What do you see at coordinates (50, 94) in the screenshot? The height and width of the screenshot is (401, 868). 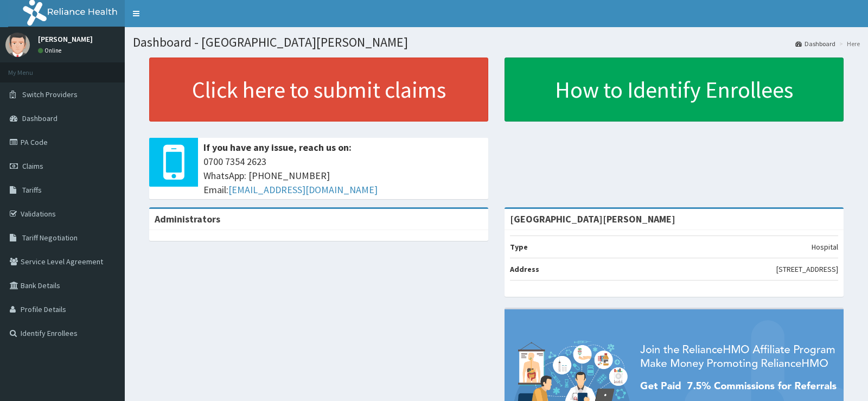 I see `span: Switch Providers` at bounding box center [50, 94].